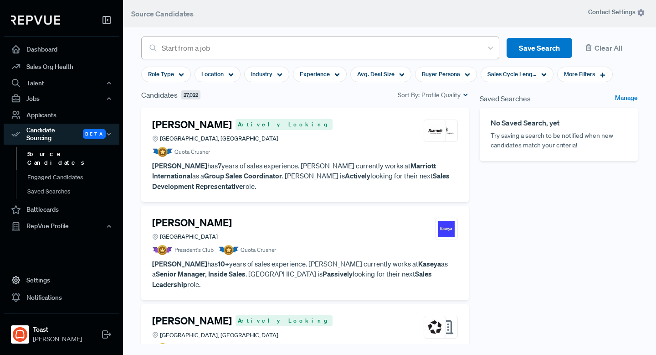  What do you see at coordinates (315, 74) in the screenshot?
I see `span: Experience` at bounding box center [315, 74].